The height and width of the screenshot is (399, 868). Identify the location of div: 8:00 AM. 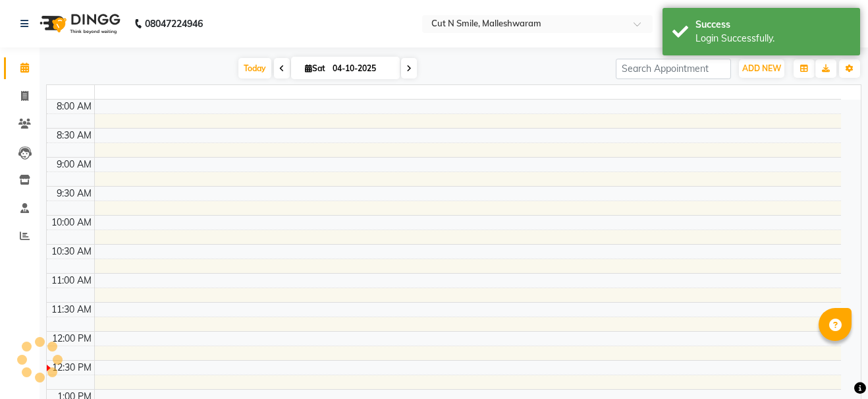
(74, 106).